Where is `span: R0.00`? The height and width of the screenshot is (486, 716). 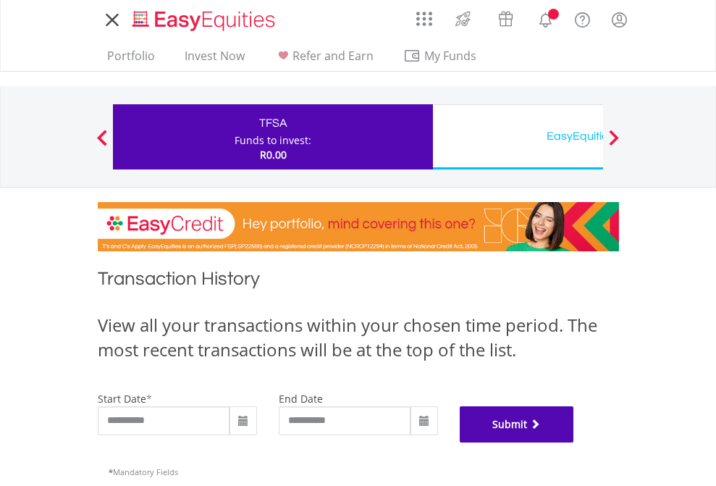 span: R0.00 is located at coordinates (273, 154).